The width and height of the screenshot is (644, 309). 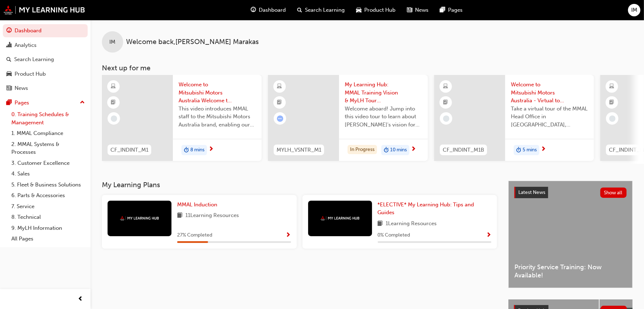 What do you see at coordinates (426, 208) in the screenshot?
I see `span: *ELECTIVE* My Learning Hub: Tips and Guides` at bounding box center [426, 208].